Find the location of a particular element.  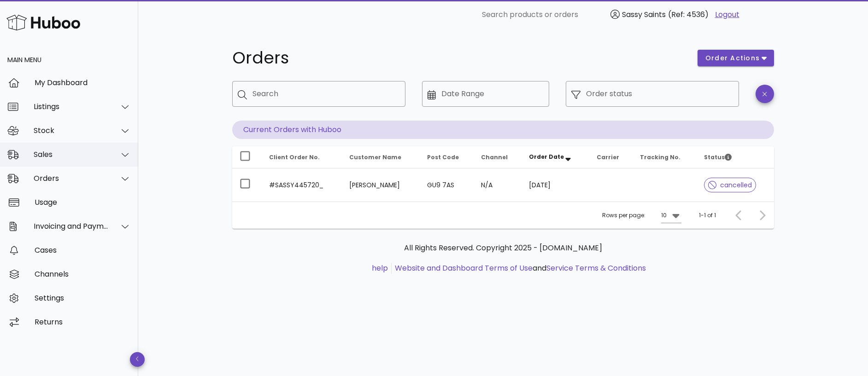

div: 10Rows per page: is located at coordinates (671, 216).